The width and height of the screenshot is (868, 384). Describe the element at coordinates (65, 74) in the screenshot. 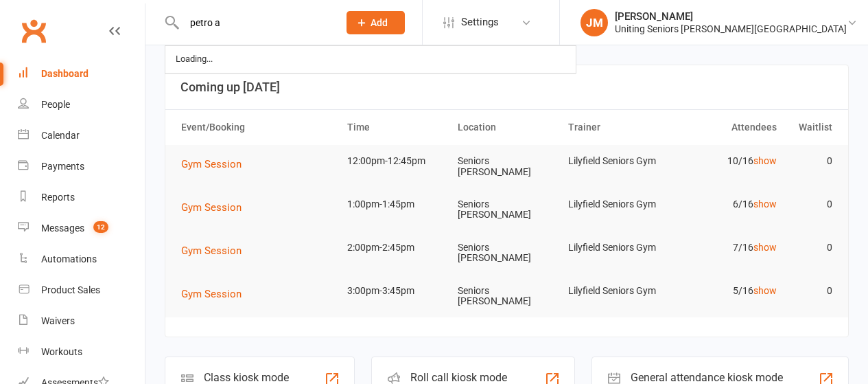

I see `div: Dashboard` at that location.